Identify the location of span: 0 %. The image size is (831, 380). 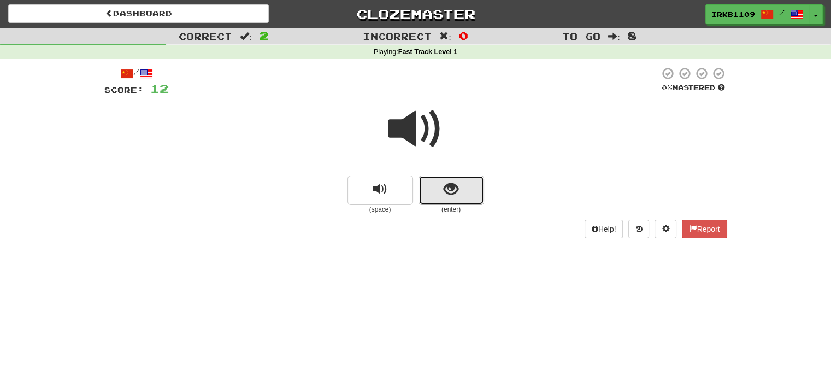
(667, 87).